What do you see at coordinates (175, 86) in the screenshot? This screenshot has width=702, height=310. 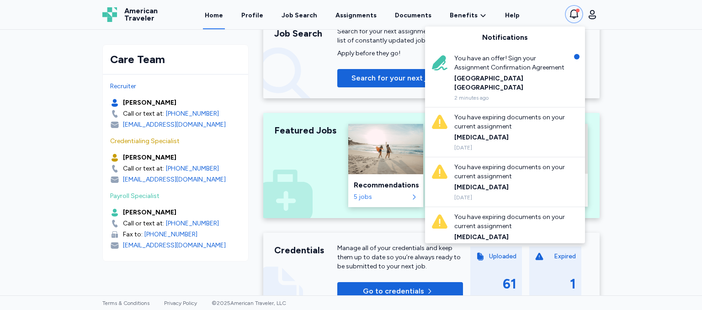 I see `div: Recruiter` at bounding box center [175, 86].